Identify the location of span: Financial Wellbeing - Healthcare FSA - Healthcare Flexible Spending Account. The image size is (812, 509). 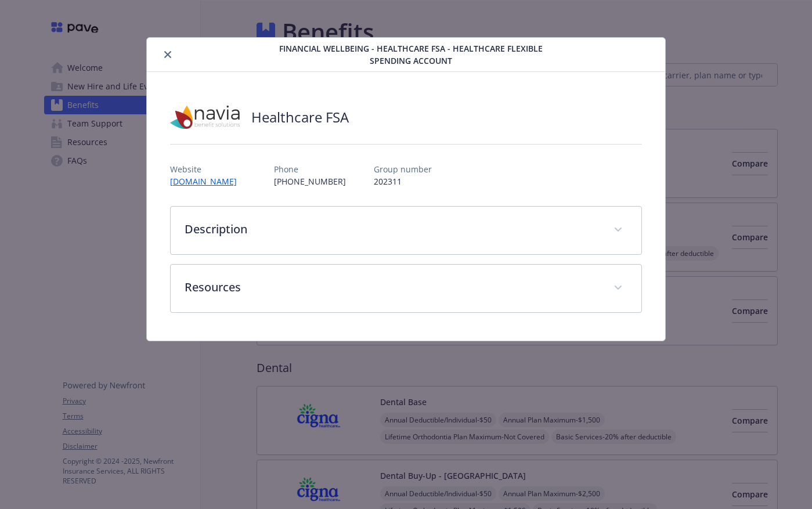
(411, 54).